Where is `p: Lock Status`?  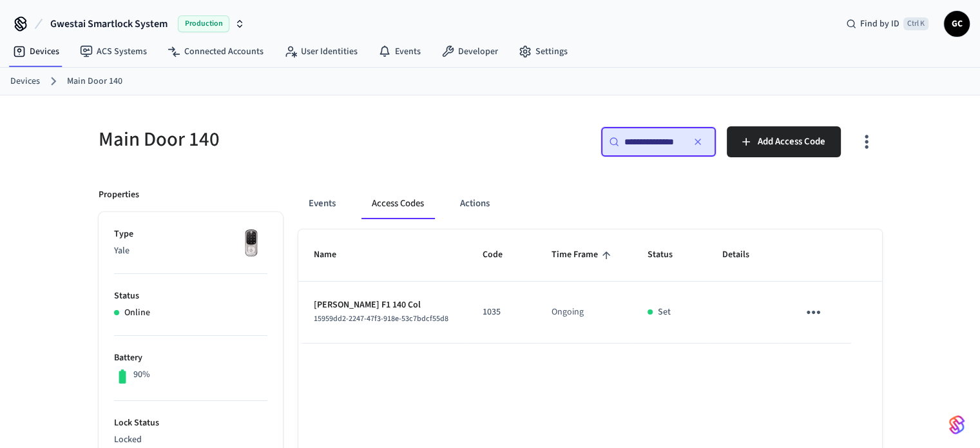
p: Lock Status is located at coordinates (191, 423).